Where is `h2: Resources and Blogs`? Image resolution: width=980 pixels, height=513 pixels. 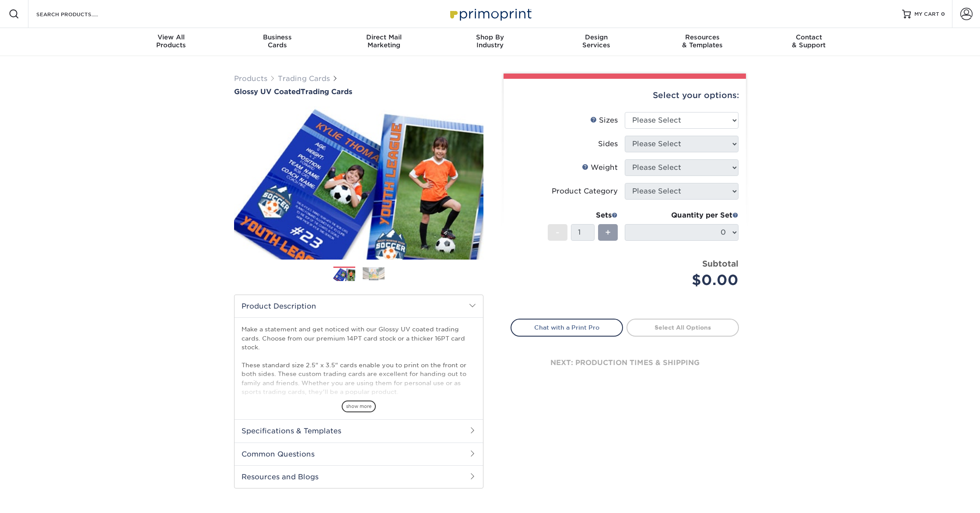
h2: Resources and Blogs is located at coordinates (359, 476).